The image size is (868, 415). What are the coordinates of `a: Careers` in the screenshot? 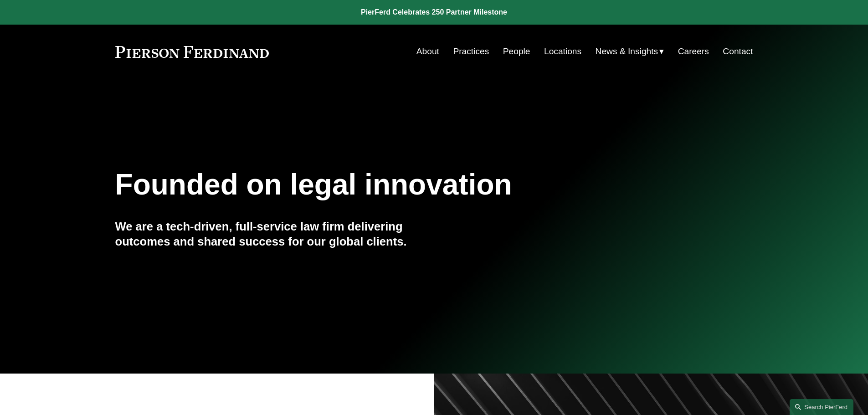 It's located at (693, 52).